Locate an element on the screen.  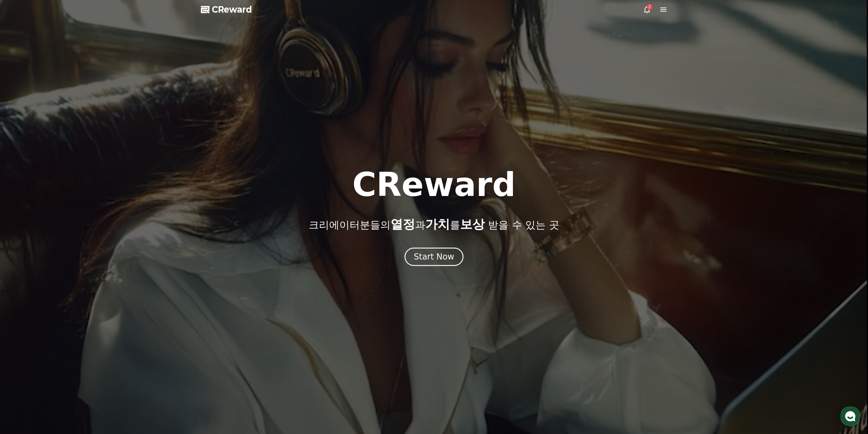
span: 보상 is located at coordinates (473, 224).